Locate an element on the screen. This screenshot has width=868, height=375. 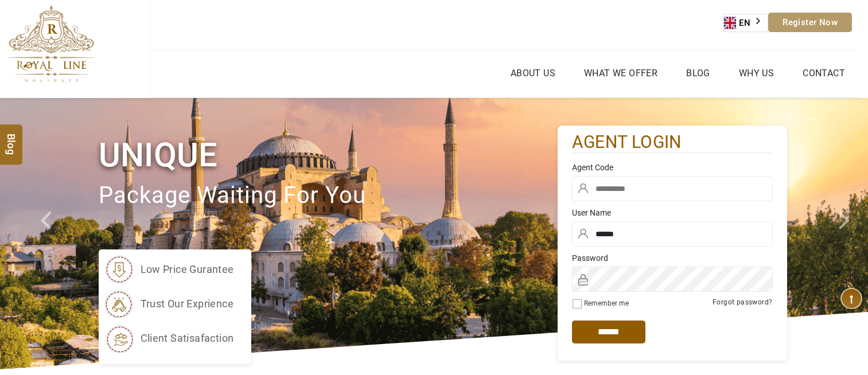
img: The Royal Line Holidays is located at coordinates (51, 44).